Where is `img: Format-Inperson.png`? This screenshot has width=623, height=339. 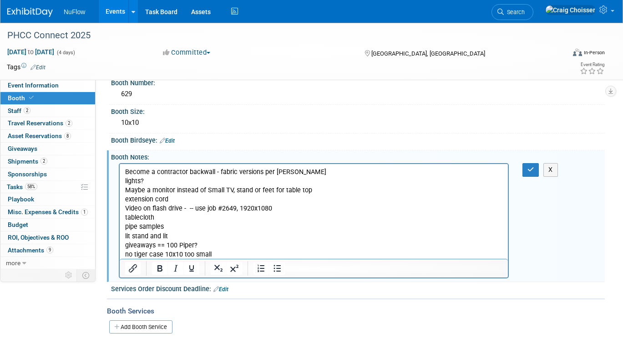
img: Format-Inperson.png is located at coordinates (578, 52).